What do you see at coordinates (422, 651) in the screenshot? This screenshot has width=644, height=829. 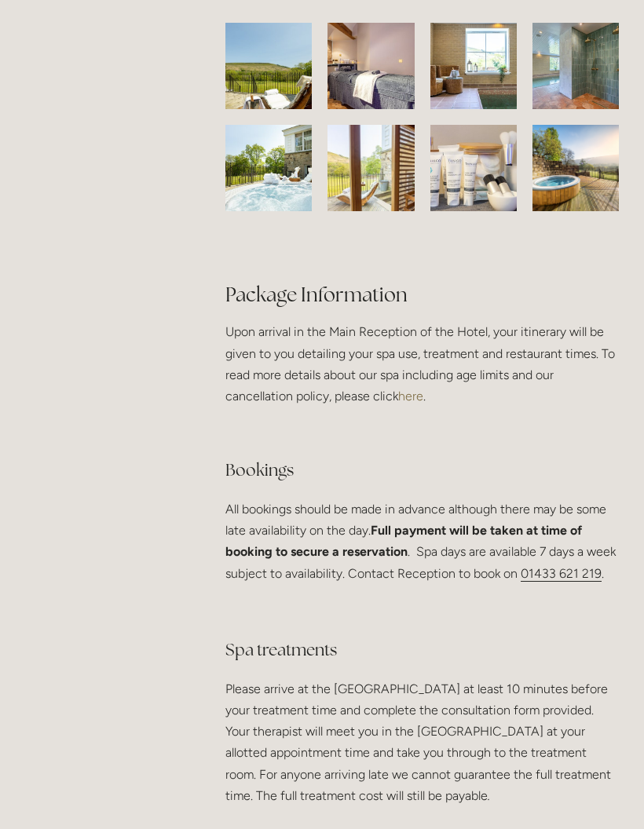 I see `h3: Spa treatments` at bounding box center [422, 651].